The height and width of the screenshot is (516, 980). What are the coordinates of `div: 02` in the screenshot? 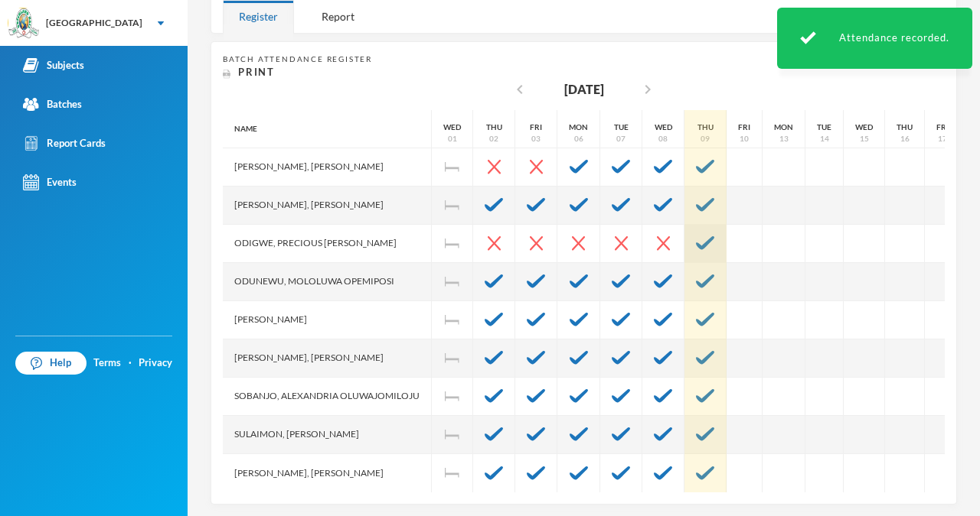 It's located at (493, 138).